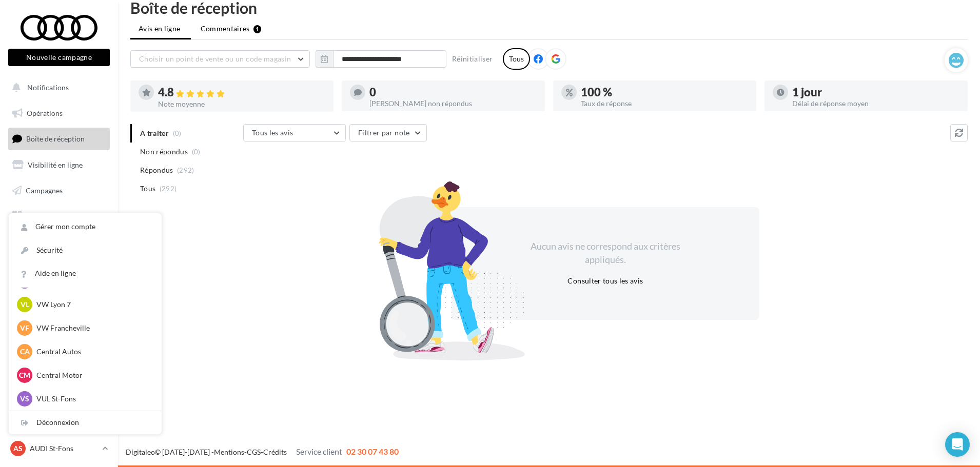 The height and width of the screenshot is (467, 980). What do you see at coordinates (665, 92) in the screenshot?
I see `div: 100 %` at bounding box center [665, 92].